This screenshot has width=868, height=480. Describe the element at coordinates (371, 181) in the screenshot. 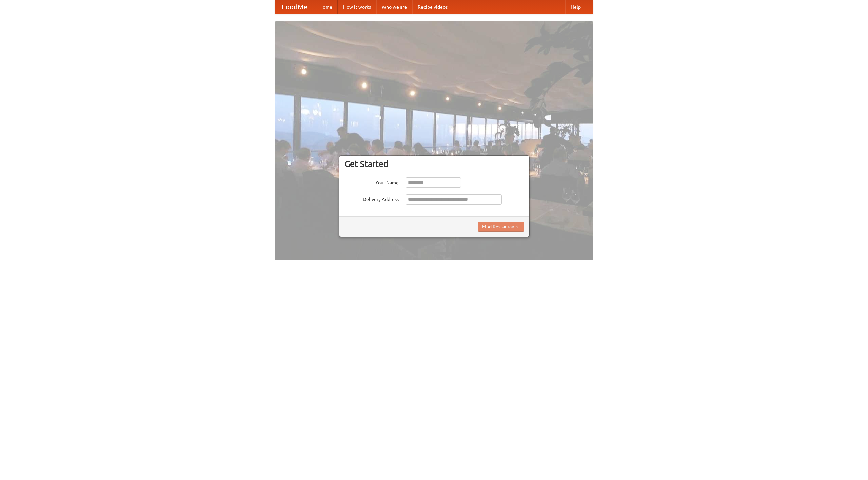

I see `label: Your Name` at that location.